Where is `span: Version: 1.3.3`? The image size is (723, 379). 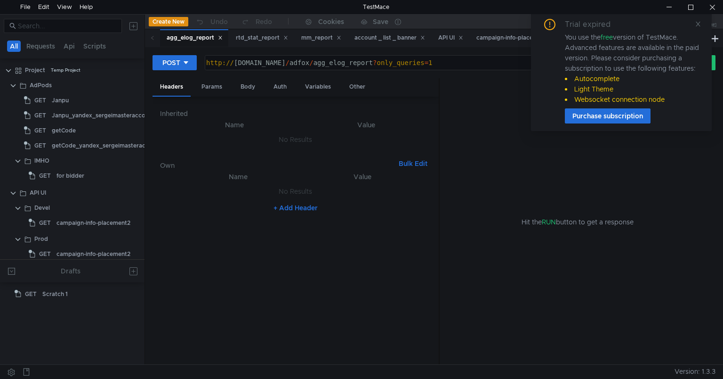
span: Version: 1.3.3 is located at coordinates (695, 371).